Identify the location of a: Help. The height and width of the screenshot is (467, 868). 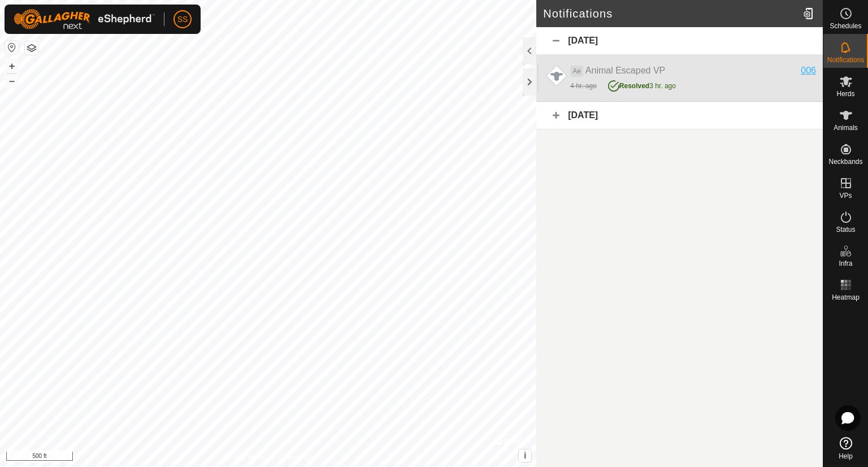
(845, 448).